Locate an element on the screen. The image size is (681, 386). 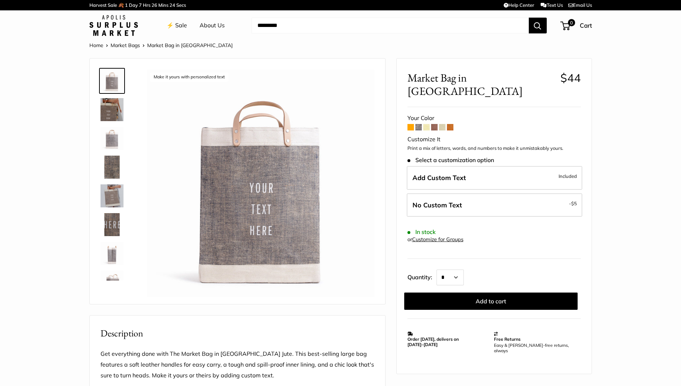
p: Print a mix of letters, words, and numbers to make it unmistakably yours. is located at coordinates (494, 148).